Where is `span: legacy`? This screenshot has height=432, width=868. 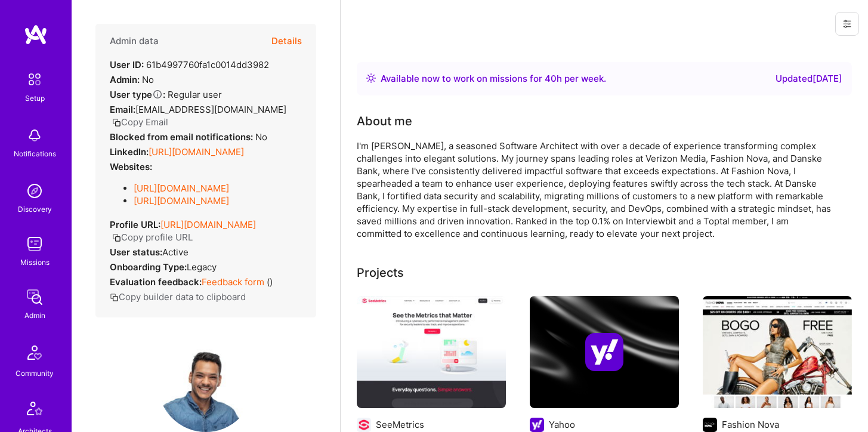 span: legacy is located at coordinates (201, 267).